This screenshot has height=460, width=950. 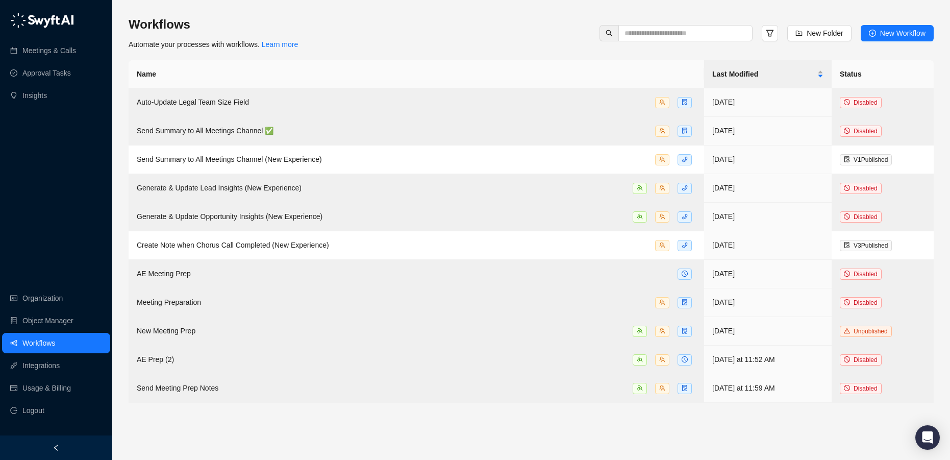 I want to click on a: Approval Tasks, so click(x=46, y=73).